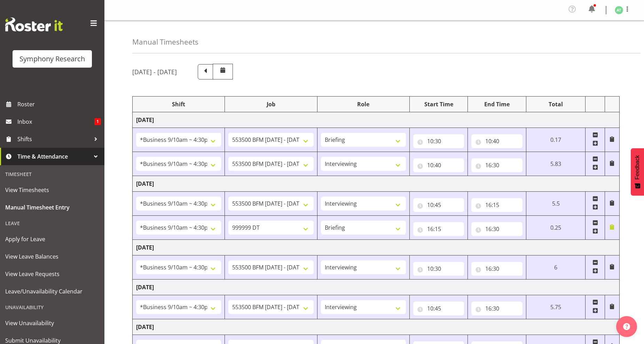  I want to click on span: Manual Timesheet Entry, so click(52, 207).